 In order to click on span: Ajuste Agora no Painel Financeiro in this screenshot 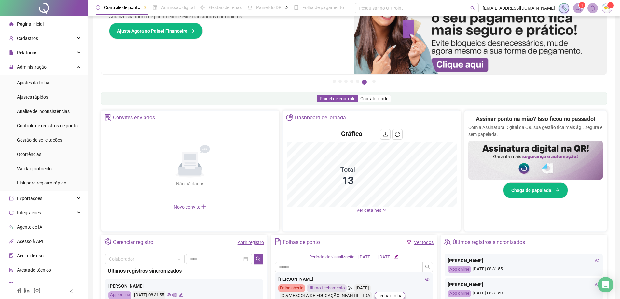, I will do `click(152, 31)`.